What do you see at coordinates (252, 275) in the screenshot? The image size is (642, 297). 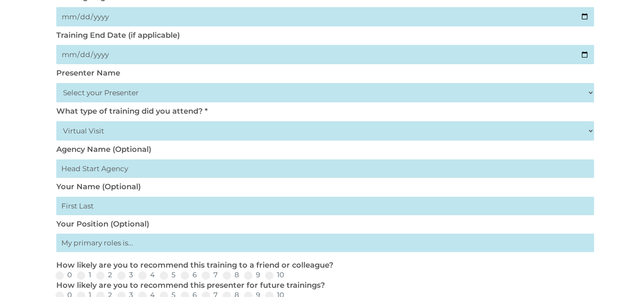 I see `label: 9` at bounding box center [252, 275].